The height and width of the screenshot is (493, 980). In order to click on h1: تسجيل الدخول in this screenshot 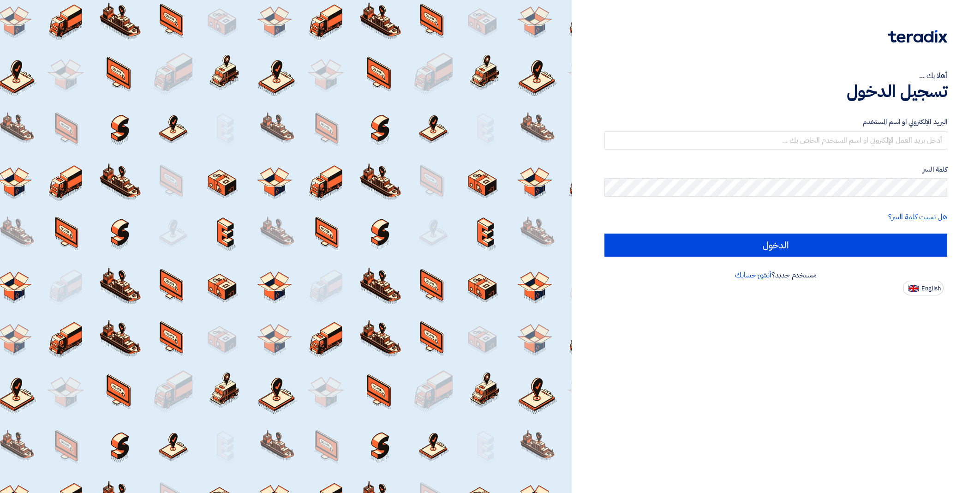, I will do `click(776, 92)`.